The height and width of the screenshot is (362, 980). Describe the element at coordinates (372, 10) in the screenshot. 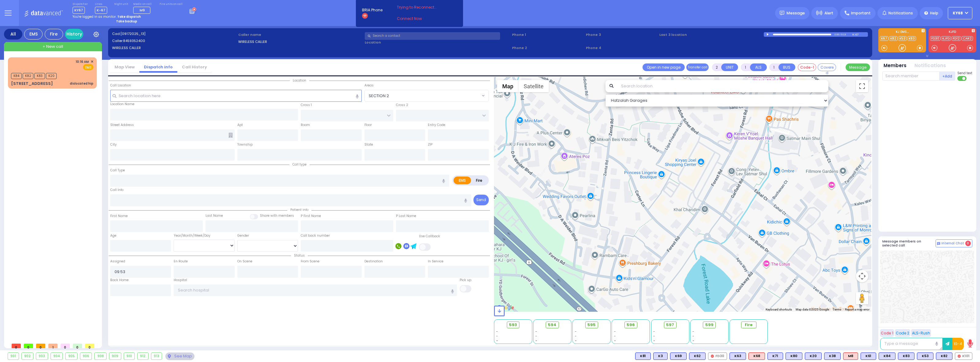

I see `span: BRIA Phone` at that location.